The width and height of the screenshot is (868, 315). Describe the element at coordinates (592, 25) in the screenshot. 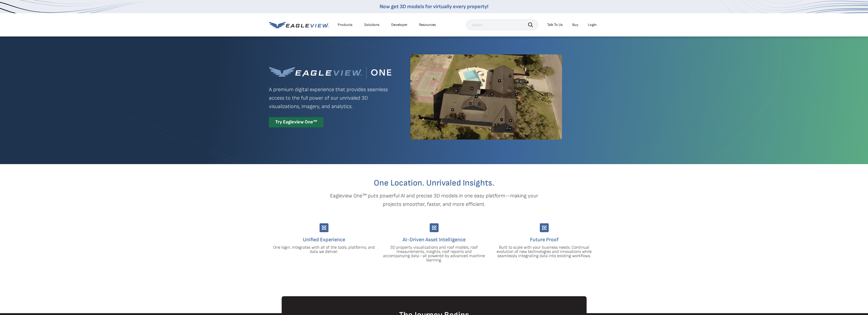

I see `div: Login` at that location.